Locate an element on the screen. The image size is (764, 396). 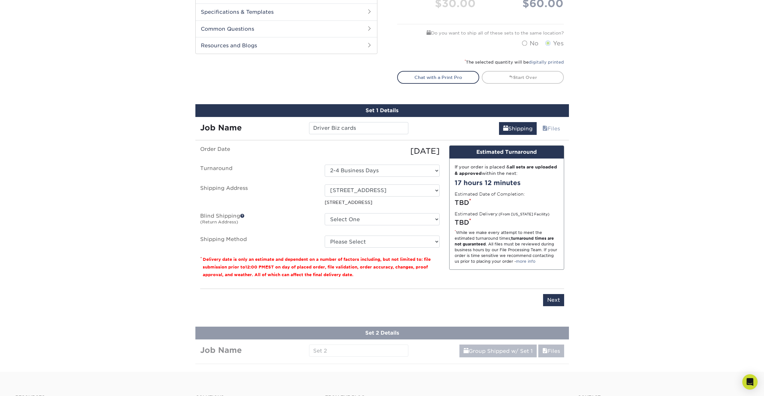
small: (Return Address) is located at coordinates (219, 222).